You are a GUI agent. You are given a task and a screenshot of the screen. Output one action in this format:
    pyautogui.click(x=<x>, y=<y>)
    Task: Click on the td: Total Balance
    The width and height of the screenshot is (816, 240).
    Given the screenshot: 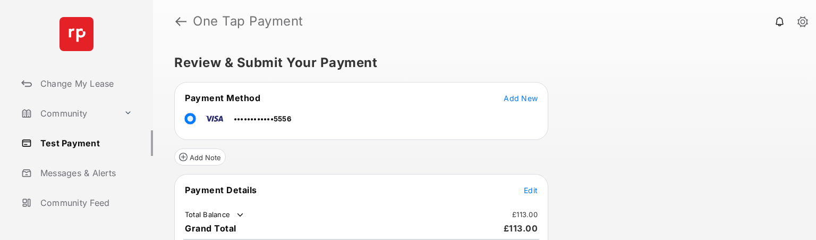 What is the action you would take?
    pyautogui.click(x=215, y=215)
    